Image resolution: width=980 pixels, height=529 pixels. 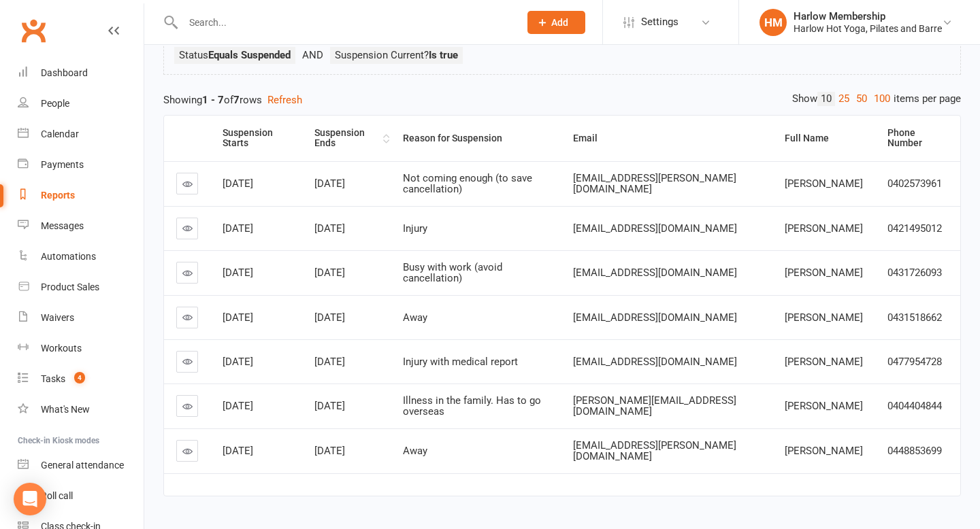 What do you see at coordinates (81, 287) in the screenshot?
I see `a: Product Sales` at bounding box center [81, 287].